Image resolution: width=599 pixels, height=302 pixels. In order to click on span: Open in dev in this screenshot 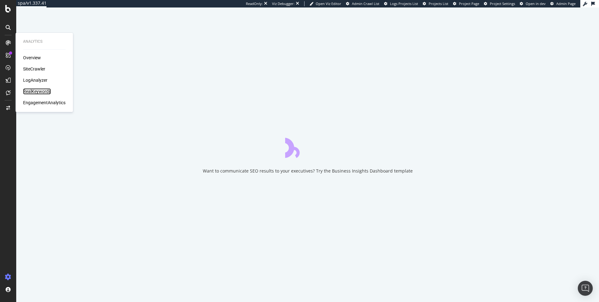, I will do `click(536, 3)`.